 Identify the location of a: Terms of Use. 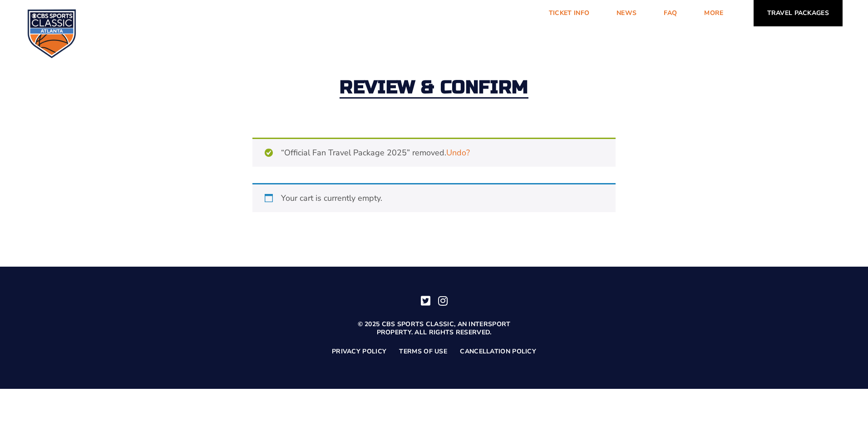
(424, 352).